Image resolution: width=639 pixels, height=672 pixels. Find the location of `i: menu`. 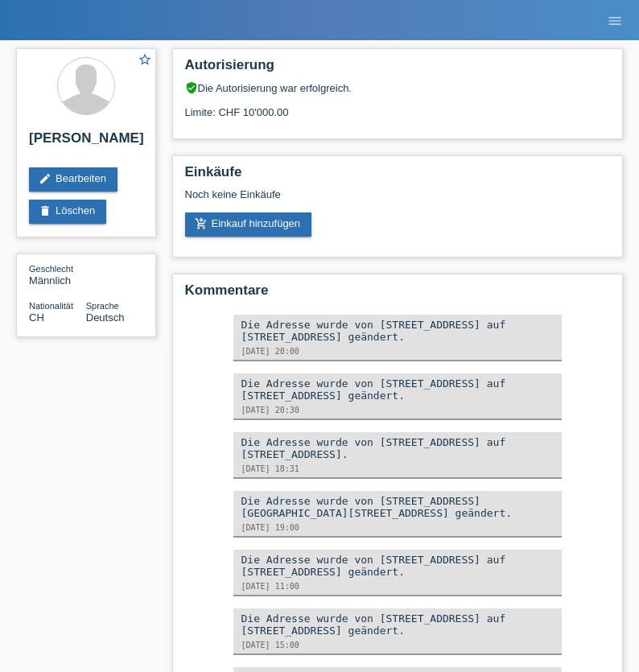

i: menu is located at coordinates (614, 21).